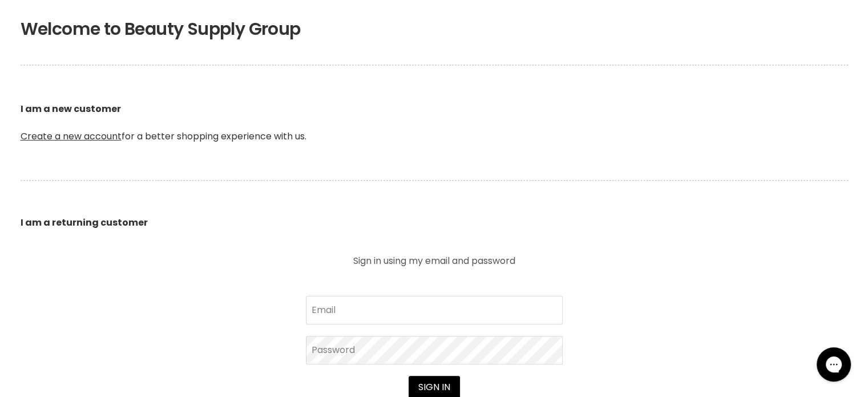  Describe the element at coordinates (434, 29) in the screenshot. I see `h1: Welcome to Beauty Supply Group` at that location.